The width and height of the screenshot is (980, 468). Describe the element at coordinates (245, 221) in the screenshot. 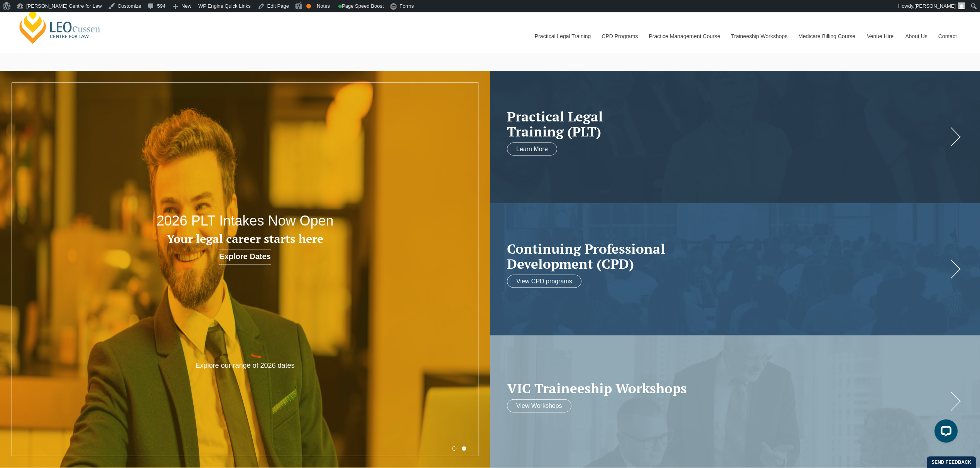

I see `h2: 2026 PLT Intakes Now Open` at that location.